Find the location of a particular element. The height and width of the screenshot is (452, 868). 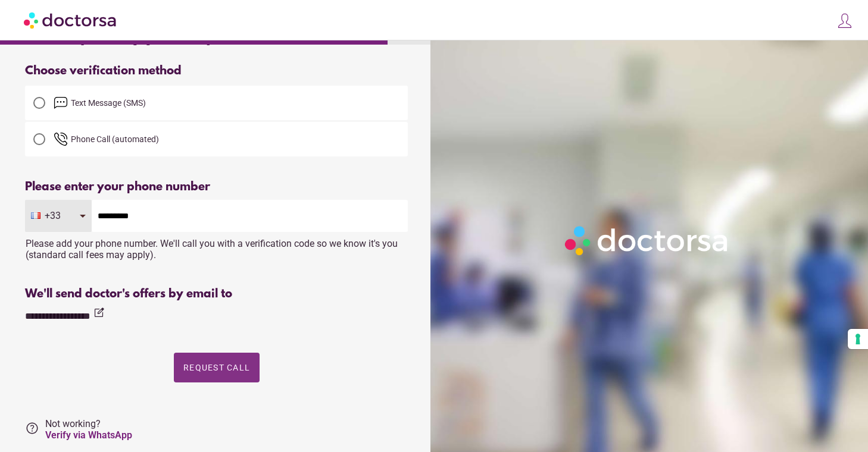

span: Phone Call (automated) is located at coordinates (115, 139).